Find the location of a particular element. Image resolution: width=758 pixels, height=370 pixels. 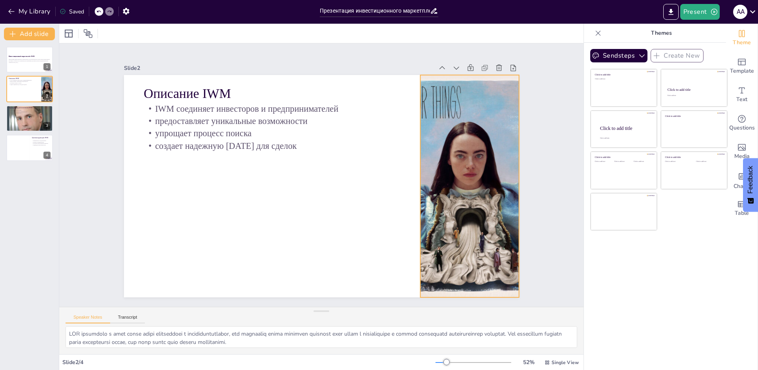

p: доступ к аналитическим инструментам is located at coordinates (30, 112).